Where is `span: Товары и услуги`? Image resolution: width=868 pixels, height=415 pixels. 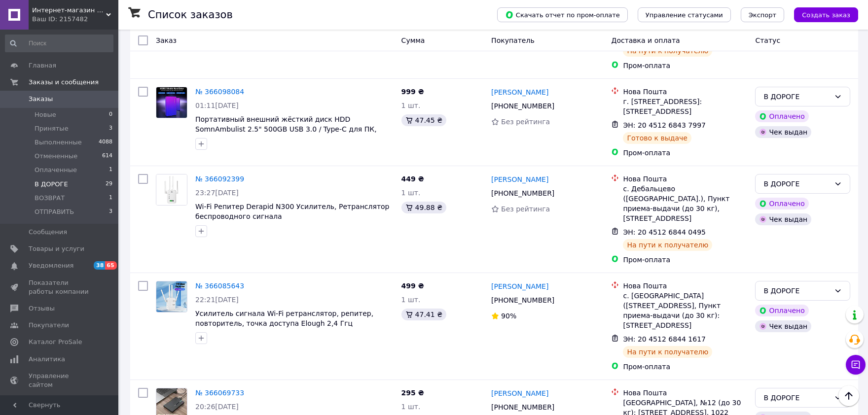 span: Товары и услуги is located at coordinates (56, 249).